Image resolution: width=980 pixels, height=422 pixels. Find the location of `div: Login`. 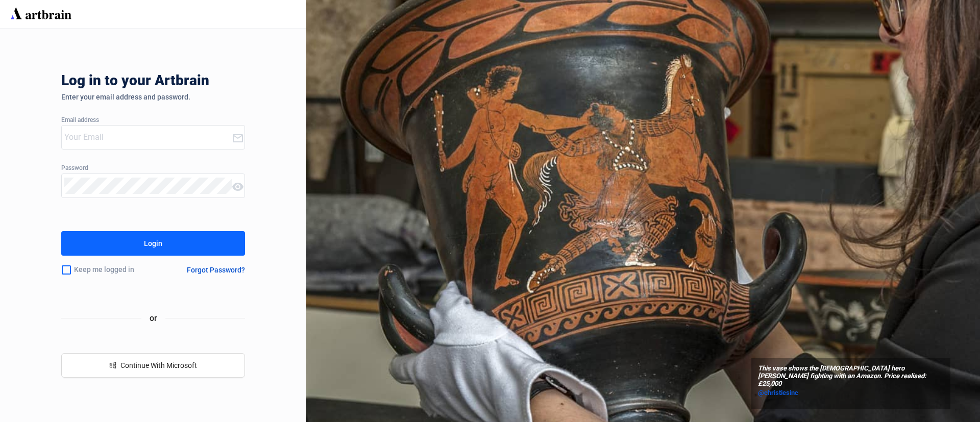

div: Login is located at coordinates (153, 243).